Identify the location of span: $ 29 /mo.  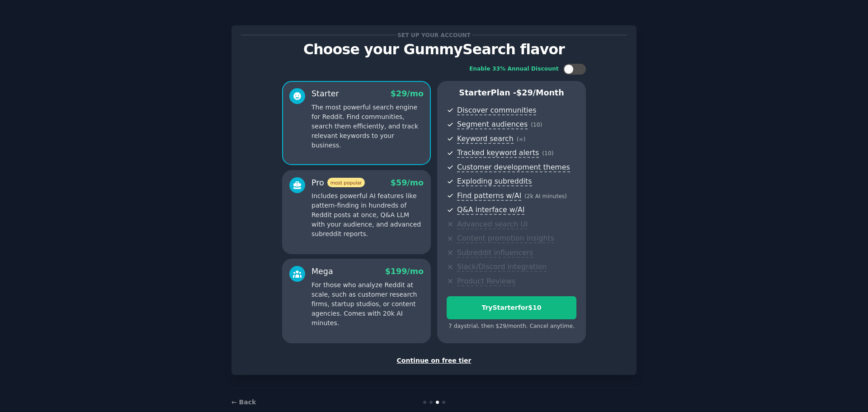
(407, 93).